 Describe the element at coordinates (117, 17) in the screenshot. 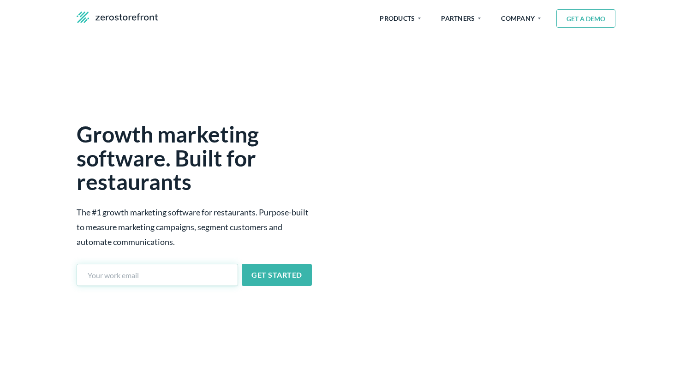

I see `img: zsf-logo` at that location.